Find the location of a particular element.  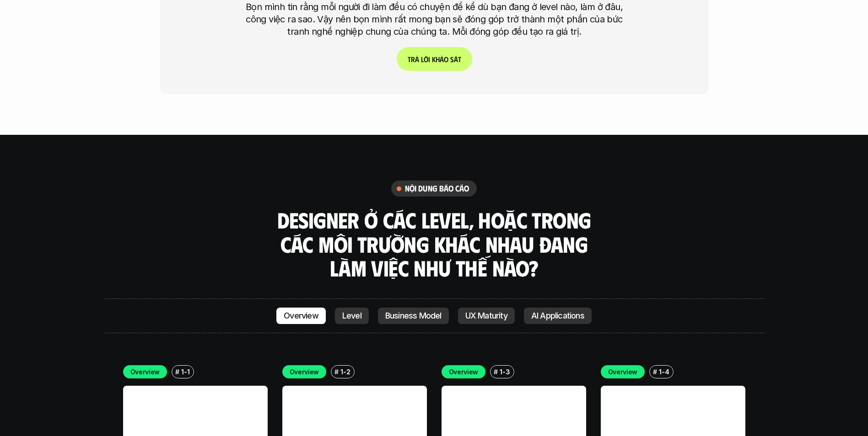

span: o is located at coordinates (446, 59).